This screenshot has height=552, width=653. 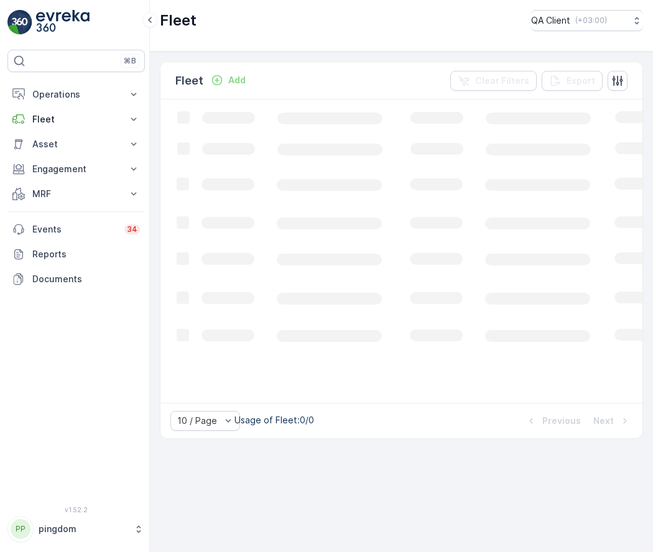 What do you see at coordinates (76, 144) in the screenshot?
I see `p: Asset` at bounding box center [76, 144].